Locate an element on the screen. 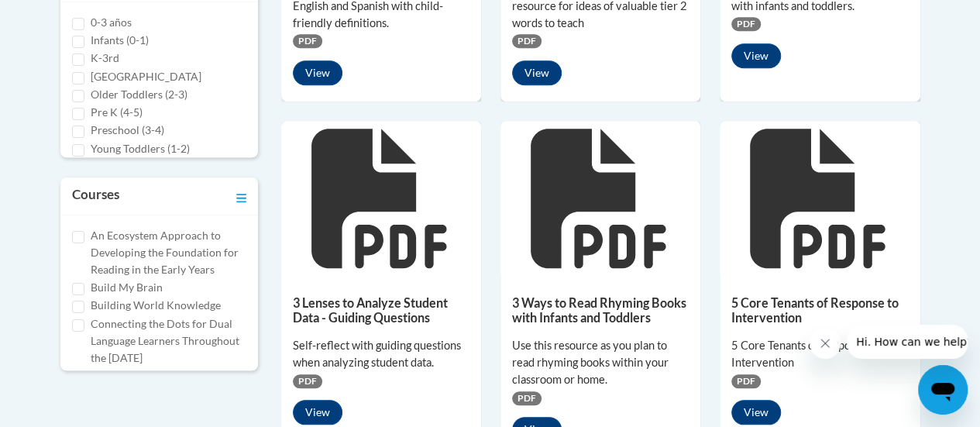 Image resolution: width=980 pixels, height=427 pixels. label: Young Toddlers (1-2) is located at coordinates (141, 149).